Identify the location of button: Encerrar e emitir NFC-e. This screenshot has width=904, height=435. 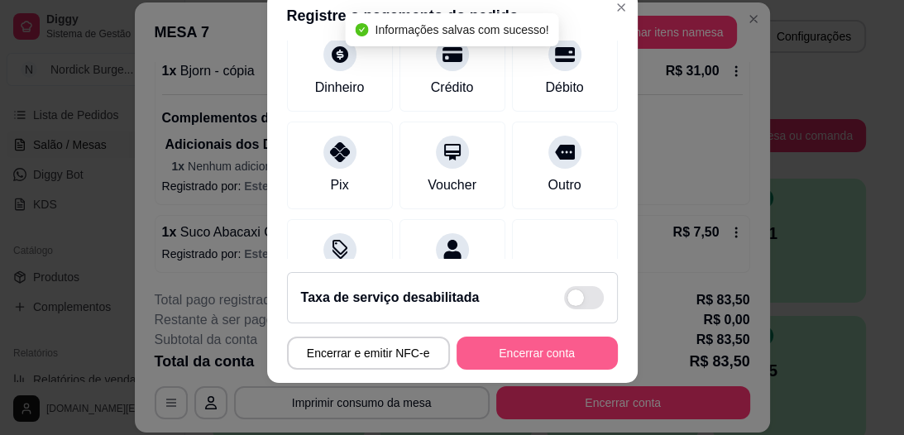
(368, 353).